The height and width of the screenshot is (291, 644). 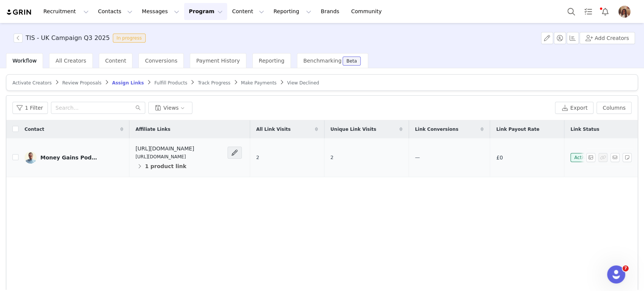 What do you see at coordinates (368, 11) in the screenshot?
I see `a: Community` at bounding box center [368, 11].